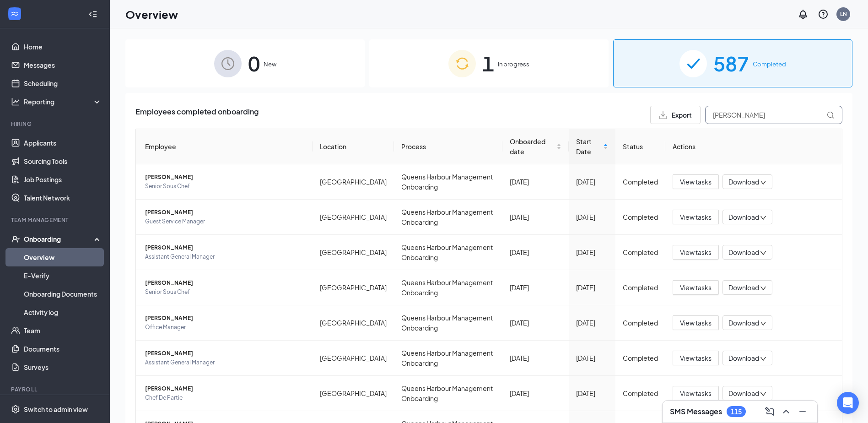 This screenshot has width=868, height=423. Describe the element at coordinates (15, 102) in the screenshot. I see `svg: Analysis` at that location.